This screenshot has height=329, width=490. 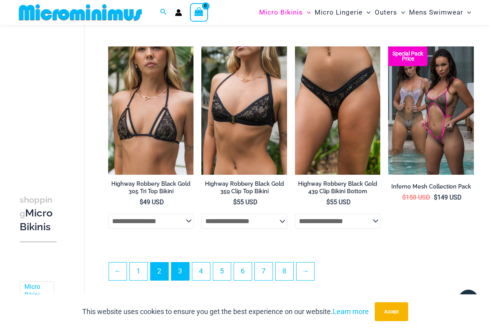 What do you see at coordinates (38, 213) in the screenshot?
I see `h3: Micro Bikinis` at bounding box center [38, 213].